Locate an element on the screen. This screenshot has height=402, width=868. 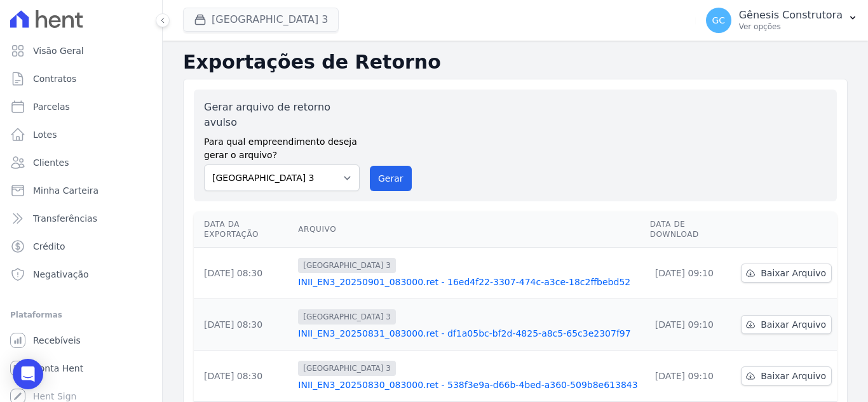
span: Visão Geral is located at coordinates (58, 50).